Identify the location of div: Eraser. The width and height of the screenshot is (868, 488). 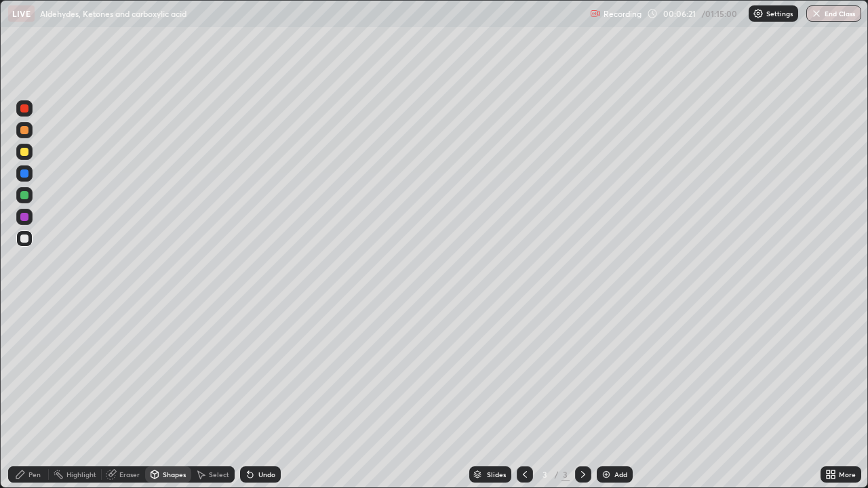
(129, 475).